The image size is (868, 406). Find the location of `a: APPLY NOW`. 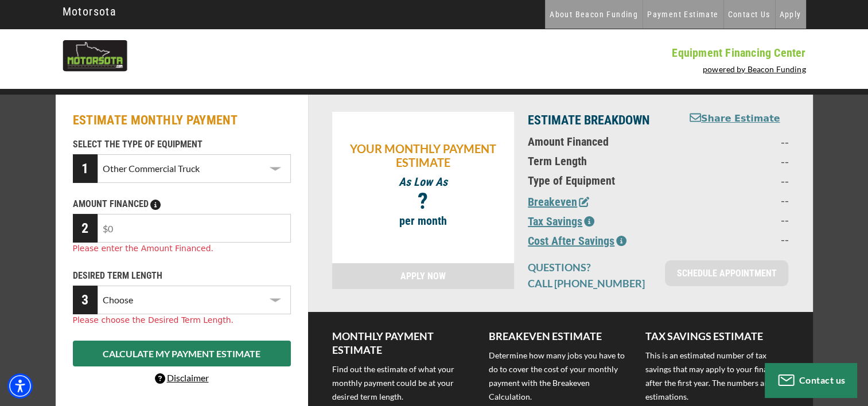

a: APPLY NOW is located at coordinates (423, 276).